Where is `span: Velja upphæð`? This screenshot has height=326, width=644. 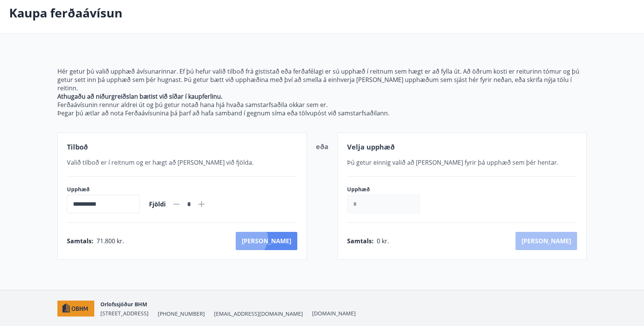 span: Velja upphæð is located at coordinates (371, 147).